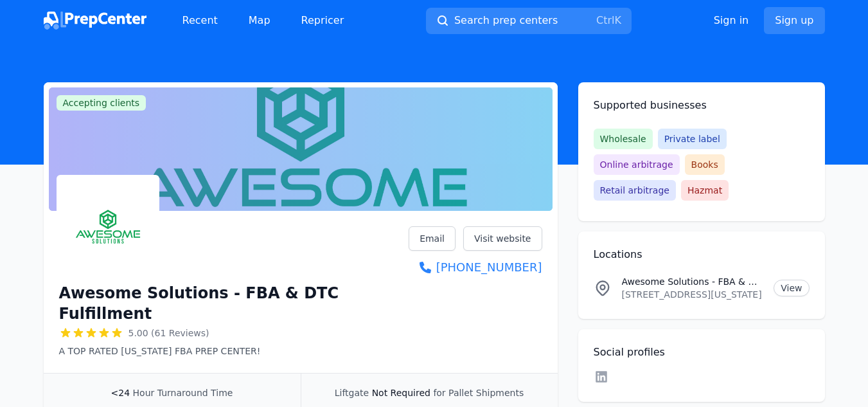  I want to click on kbd: K, so click(617, 20).